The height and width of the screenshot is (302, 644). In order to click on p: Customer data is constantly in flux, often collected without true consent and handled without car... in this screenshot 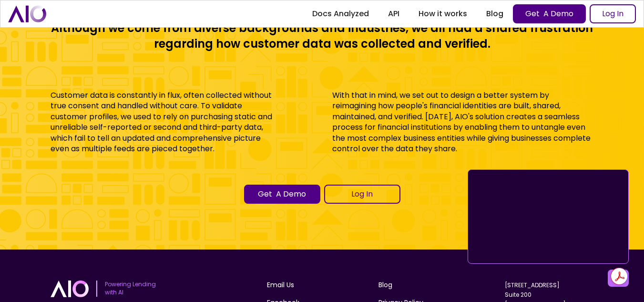, I will do `click(165, 122)`.